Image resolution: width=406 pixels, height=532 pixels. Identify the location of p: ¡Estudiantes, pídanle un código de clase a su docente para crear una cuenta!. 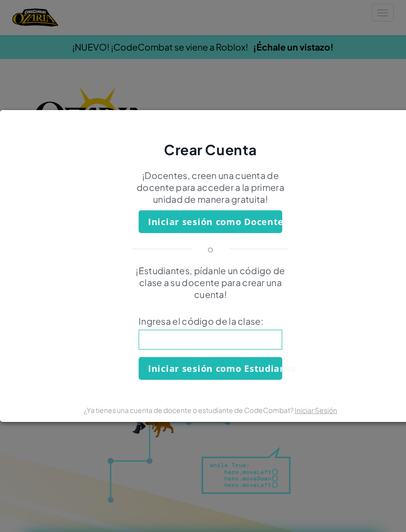
(210, 283).